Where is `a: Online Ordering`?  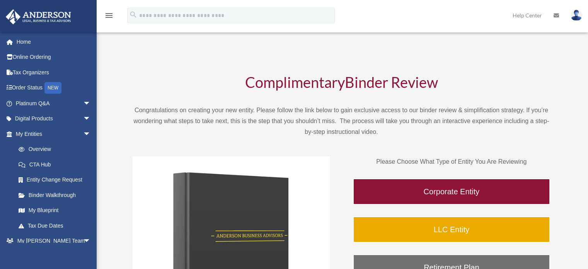
a: Online Ordering is located at coordinates (54, 57).